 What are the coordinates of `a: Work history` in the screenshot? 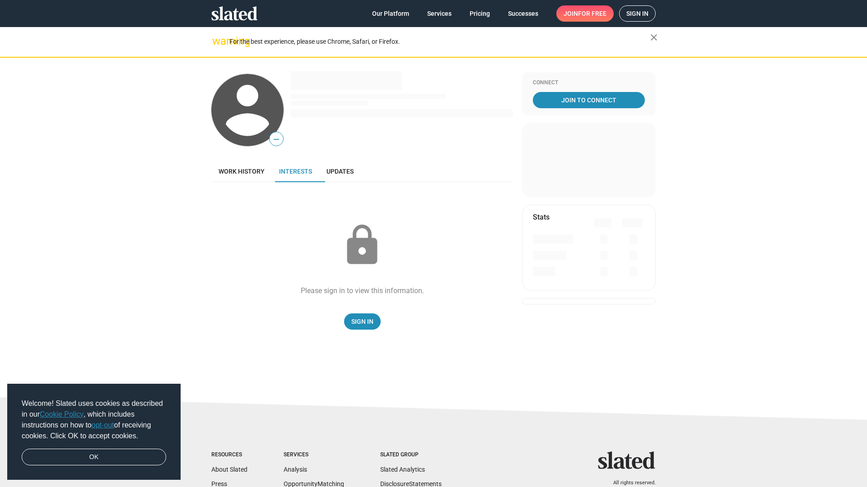 It's located at (241, 172).